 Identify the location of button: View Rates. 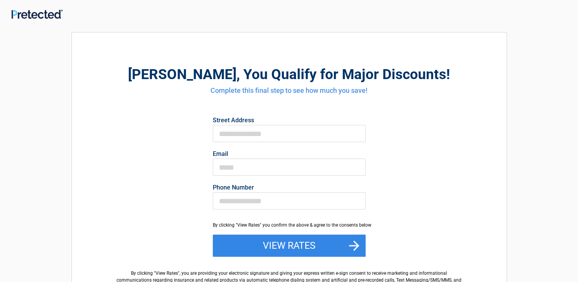
(289, 246).